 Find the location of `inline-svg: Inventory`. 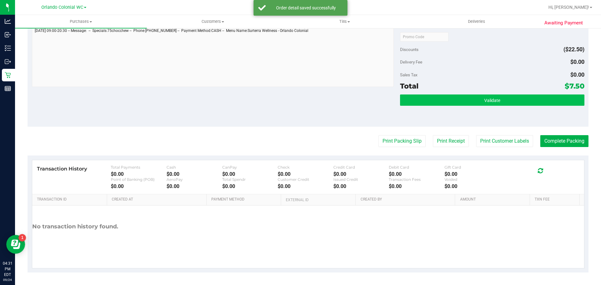

inline-svg: Inventory is located at coordinates (8, 48).